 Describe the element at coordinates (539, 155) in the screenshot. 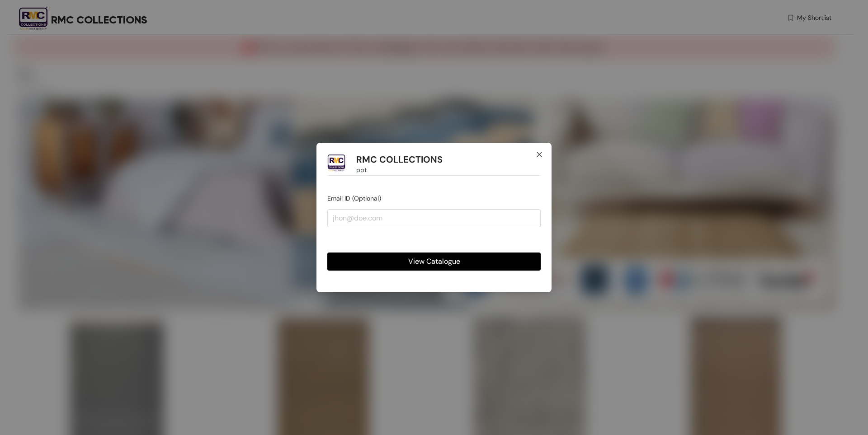

I see `button: Close` at that location.